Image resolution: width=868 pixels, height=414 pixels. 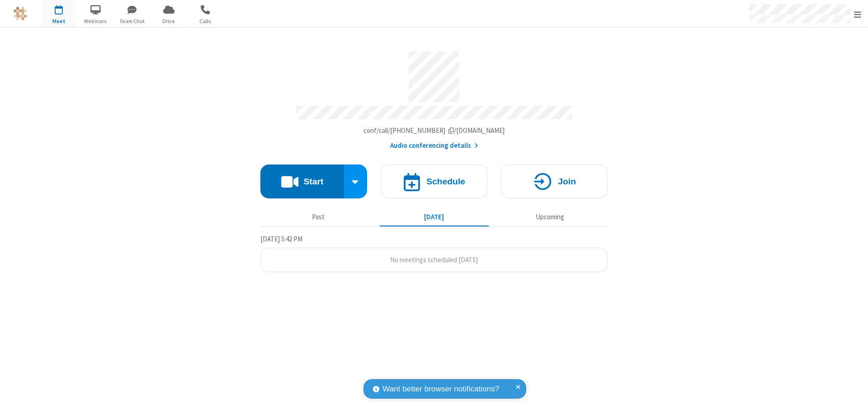 What do you see at coordinates (314, 182) in the screenshot?
I see `h4: Start` at bounding box center [314, 182].